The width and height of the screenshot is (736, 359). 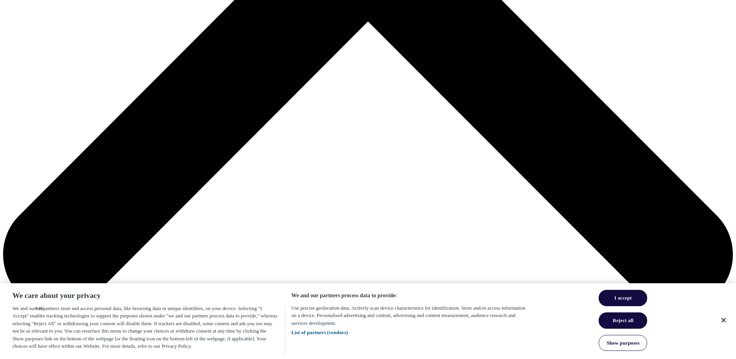 I want to click on button: Close, so click(x=724, y=320).